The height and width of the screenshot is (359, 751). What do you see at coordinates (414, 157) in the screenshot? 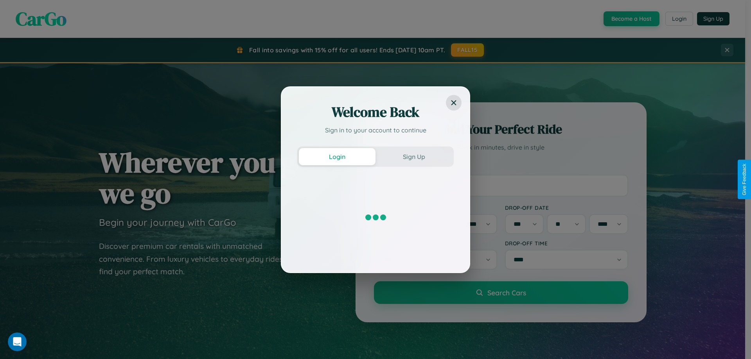
I see `button: Sign Up` at bounding box center [414, 157].